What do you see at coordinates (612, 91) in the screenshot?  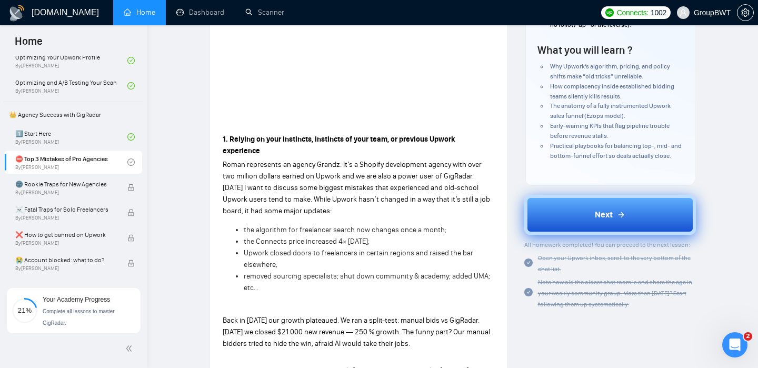 I see `span: How complacency inside established bidding teams silently kills results.` at bounding box center [612, 91].